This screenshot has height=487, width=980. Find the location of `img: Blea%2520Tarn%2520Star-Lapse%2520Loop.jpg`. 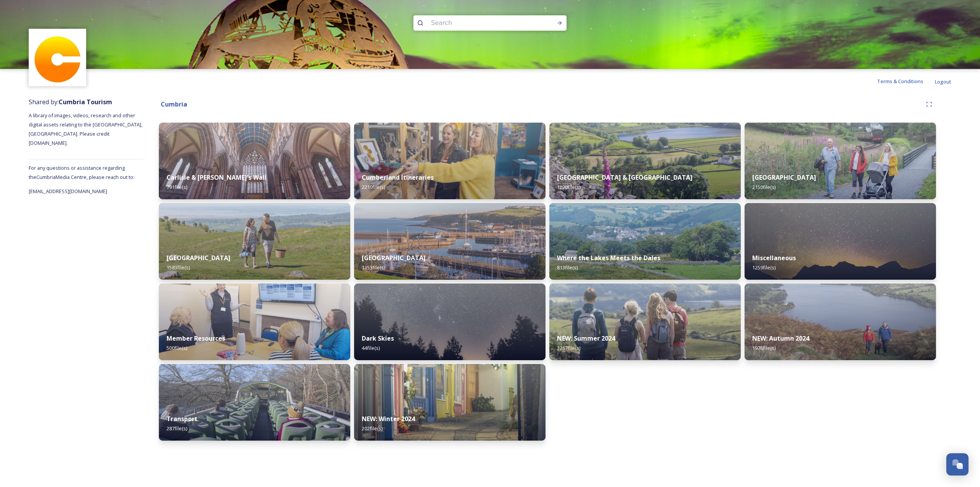

img: Blea%2520Tarn%2520Star-Lapse%2520Loop.jpg is located at coordinates (840, 241).